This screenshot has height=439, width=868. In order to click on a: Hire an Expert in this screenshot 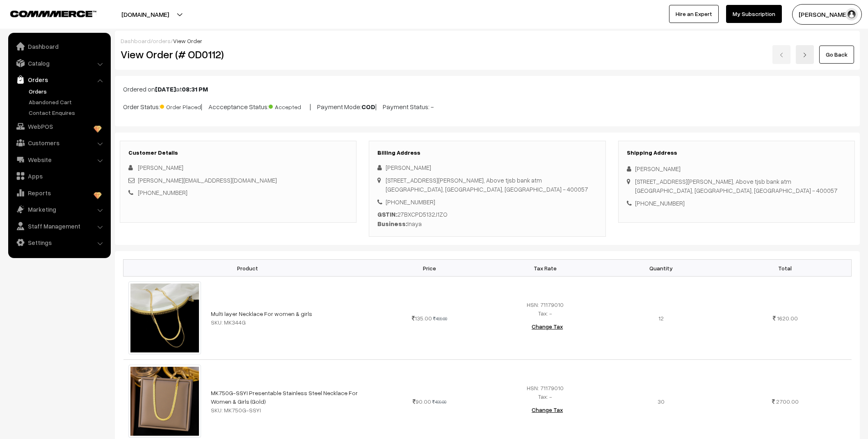, I will do `click(694, 14)`.